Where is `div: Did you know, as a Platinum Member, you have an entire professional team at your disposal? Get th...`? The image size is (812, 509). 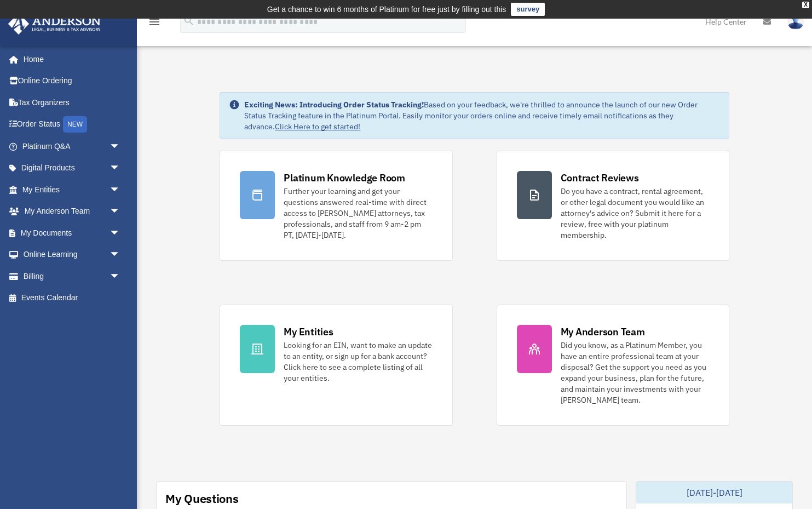
div: Did you know, as a Platinum Member, you have an entire professional team at your disposal? Get th... is located at coordinates (634, 372).